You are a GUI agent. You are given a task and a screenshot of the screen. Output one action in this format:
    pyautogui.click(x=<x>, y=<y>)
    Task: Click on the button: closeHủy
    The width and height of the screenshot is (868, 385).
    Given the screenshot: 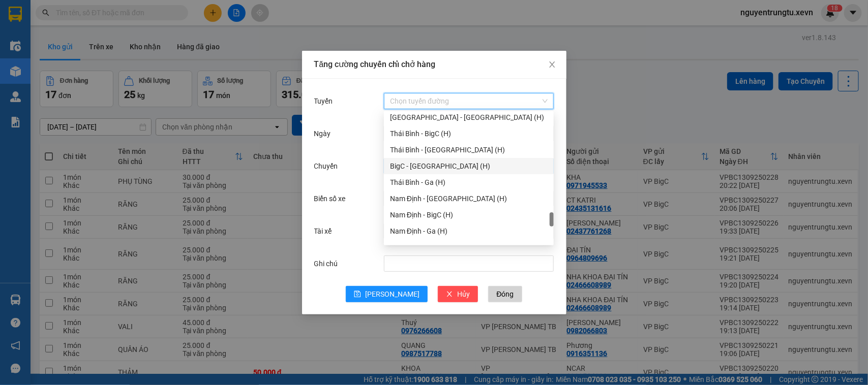 What is the action you would take?
    pyautogui.click(x=457, y=294)
    